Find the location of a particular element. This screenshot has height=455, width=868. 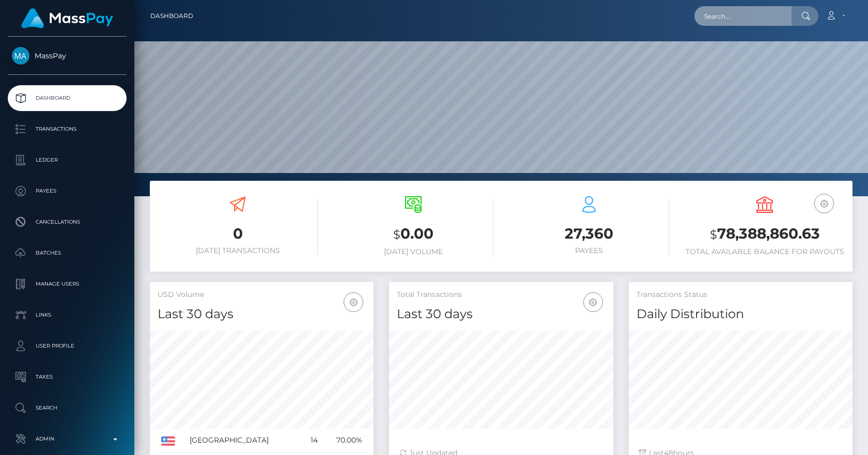

img: US.png is located at coordinates (168, 441).